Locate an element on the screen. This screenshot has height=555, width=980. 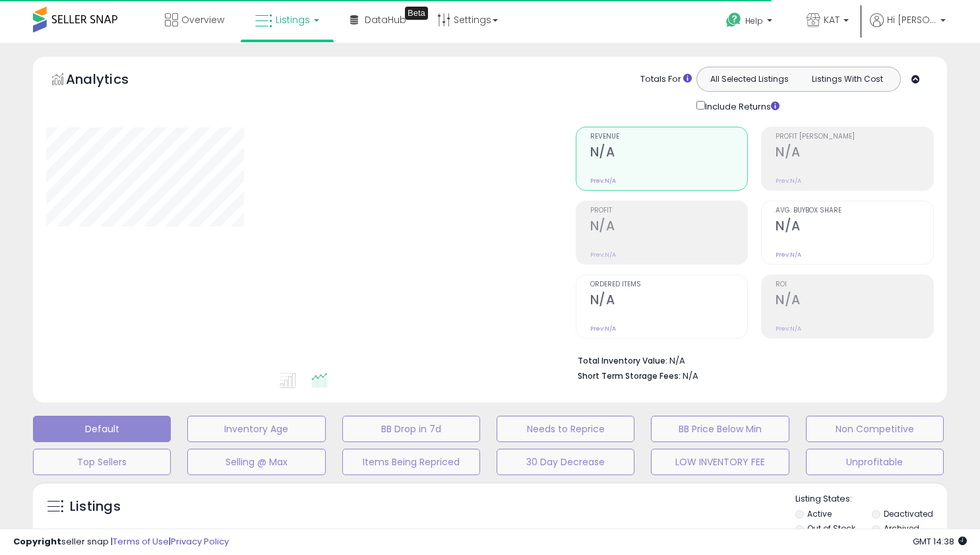
span: N/A is located at coordinates (691, 375).